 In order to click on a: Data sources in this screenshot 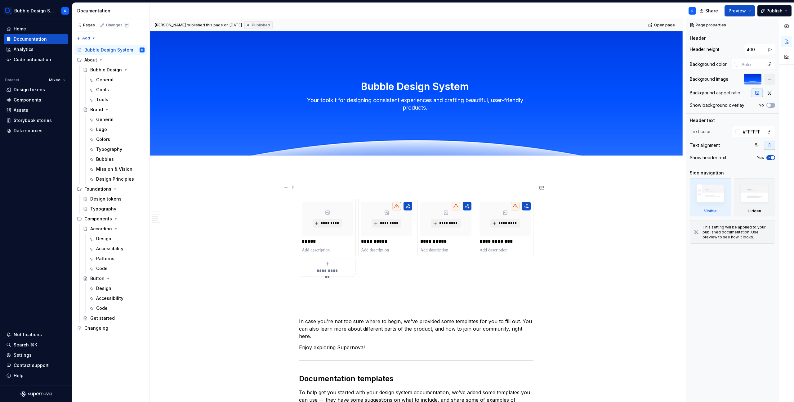, I will do `click(36, 131)`.